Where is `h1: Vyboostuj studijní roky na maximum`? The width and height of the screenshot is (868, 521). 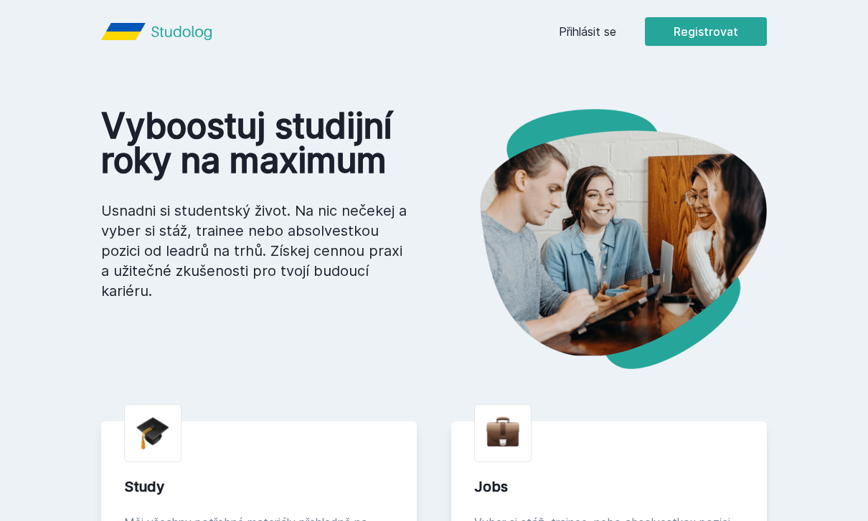
h1: Vyboostuj studijní roky na maximum is located at coordinates (256, 143).